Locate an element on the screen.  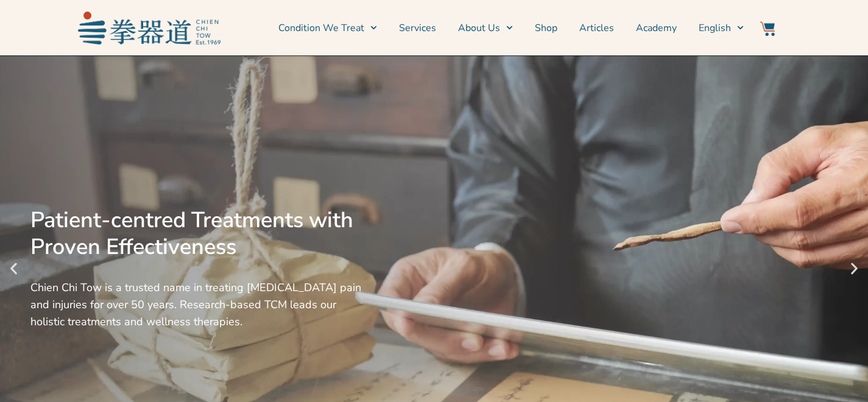
a: Articles is located at coordinates (597, 28).